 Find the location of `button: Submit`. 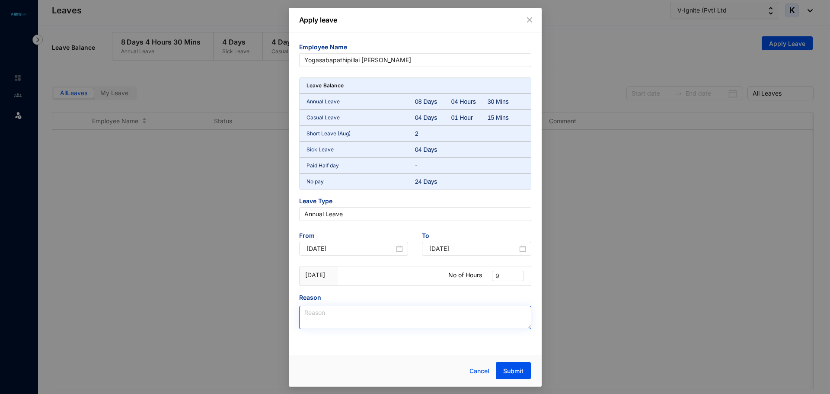

button: Submit is located at coordinates (513, 370).